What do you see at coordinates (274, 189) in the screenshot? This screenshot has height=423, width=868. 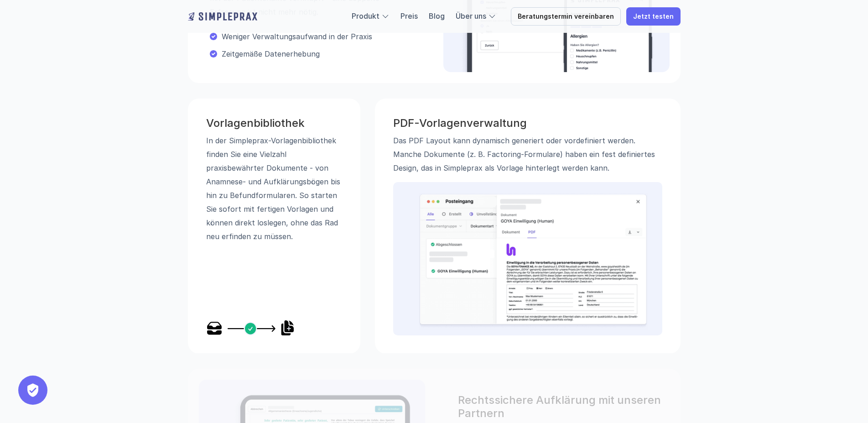 I see `p: In der Simpleprax-Vorlagen­bibliothek finden Sie eine Vielzahl praxisbewährter Dokumente - von An...` at bounding box center [274, 189].